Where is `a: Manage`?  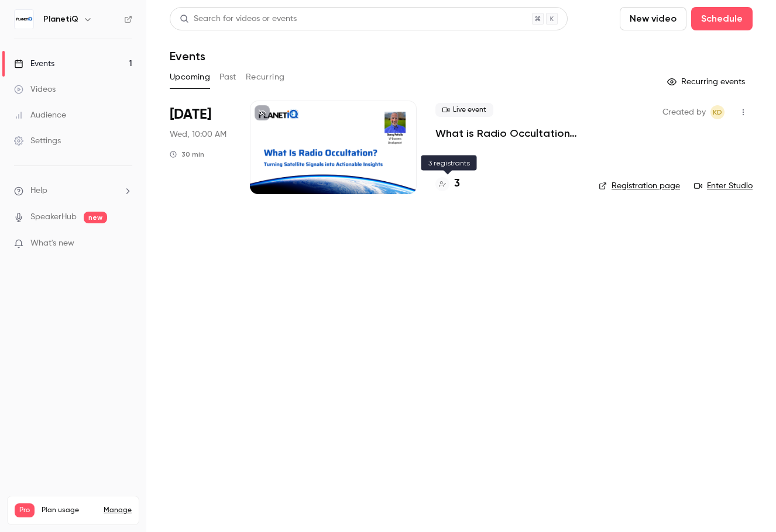 a: Manage is located at coordinates (118, 510).